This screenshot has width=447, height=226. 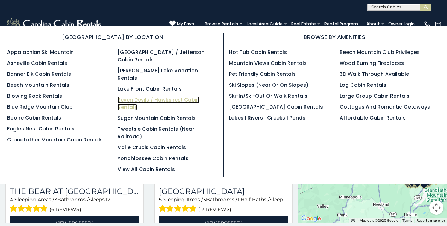 I want to click on span: 4, so click(x=11, y=200).